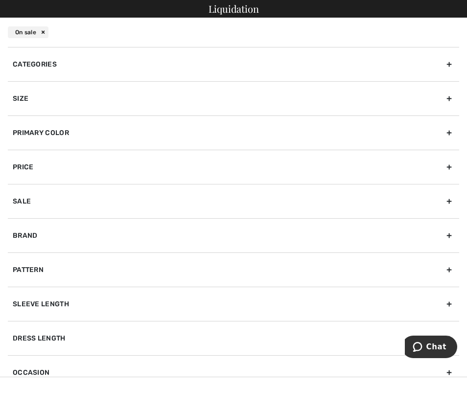  What do you see at coordinates (233, 133) in the screenshot?
I see `div: Primary Color` at bounding box center [233, 133].